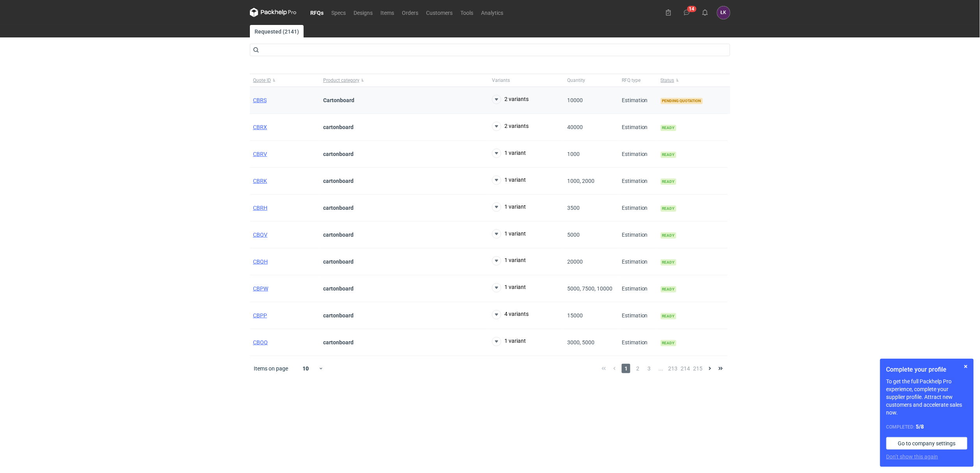 The height and width of the screenshot is (473, 980). What do you see at coordinates (260, 154) in the screenshot?
I see `span: CBRV` at bounding box center [260, 154].